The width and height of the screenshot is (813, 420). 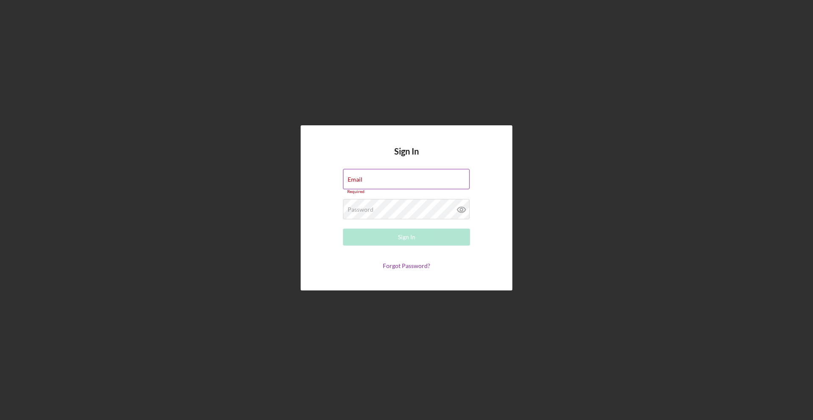 What do you see at coordinates (406, 265) in the screenshot?
I see `a: Forgot Password?` at bounding box center [406, 265].